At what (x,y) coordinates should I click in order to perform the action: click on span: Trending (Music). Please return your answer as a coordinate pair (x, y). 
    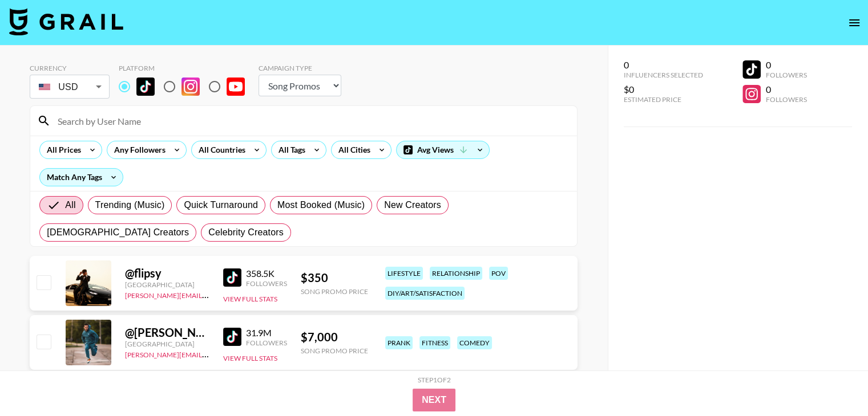
    Looking at the image, I should click on (130, 206).